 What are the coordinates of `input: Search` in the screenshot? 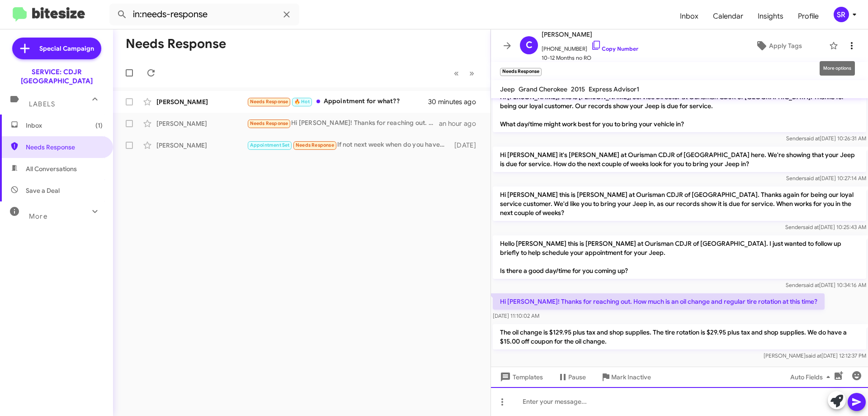 It's located at (204, 15).